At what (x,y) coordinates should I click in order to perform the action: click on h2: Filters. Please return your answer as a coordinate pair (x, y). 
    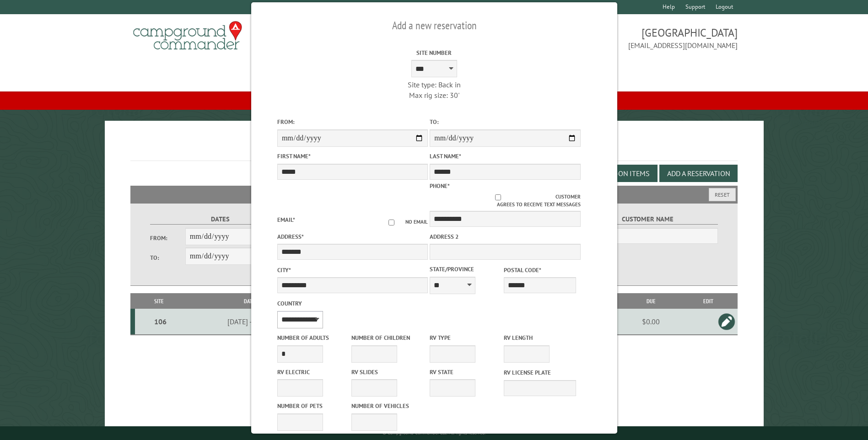
    Looking at the image, I should click on (434, 195).